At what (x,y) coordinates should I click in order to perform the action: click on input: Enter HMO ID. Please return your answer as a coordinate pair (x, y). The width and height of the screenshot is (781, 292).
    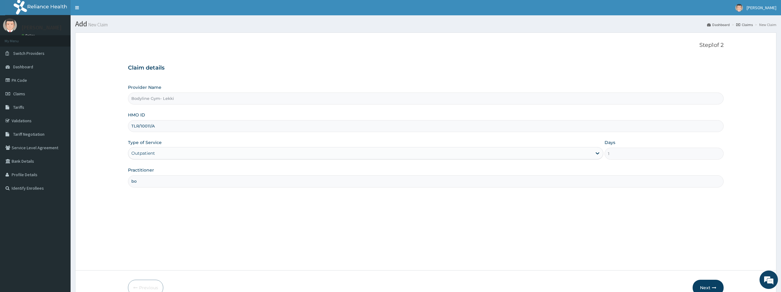
    Looking at the image, I should click on (426, 126).